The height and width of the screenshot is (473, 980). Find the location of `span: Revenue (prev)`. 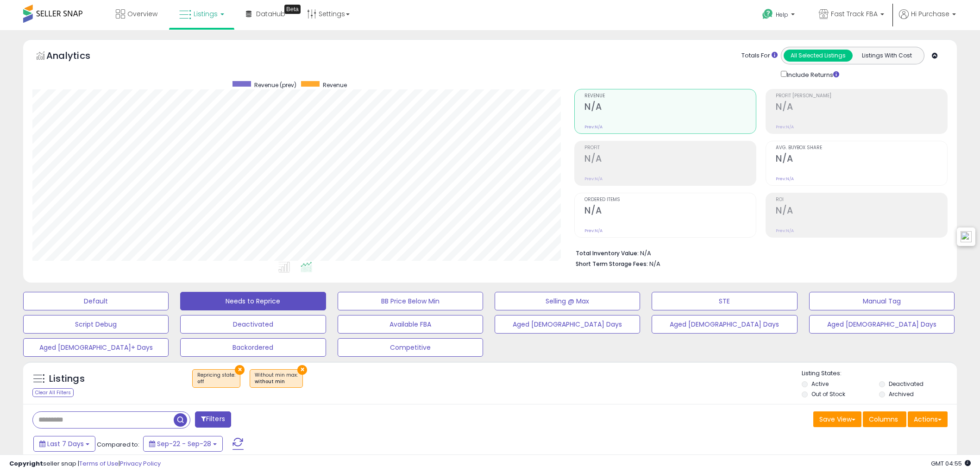

span: Revenue (prev) is located at coordinates (275, 85).